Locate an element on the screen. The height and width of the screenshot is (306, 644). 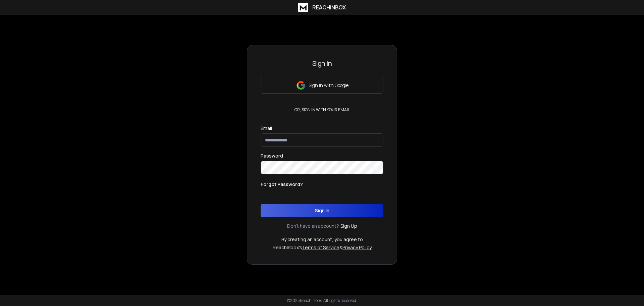
label: Email is located at coordinates (266, 128).